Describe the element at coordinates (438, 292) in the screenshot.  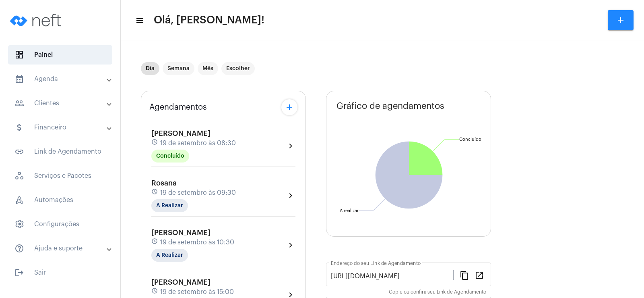
I see `mat-hint: Copie ou confira seu Link de Agendamento` at that location.